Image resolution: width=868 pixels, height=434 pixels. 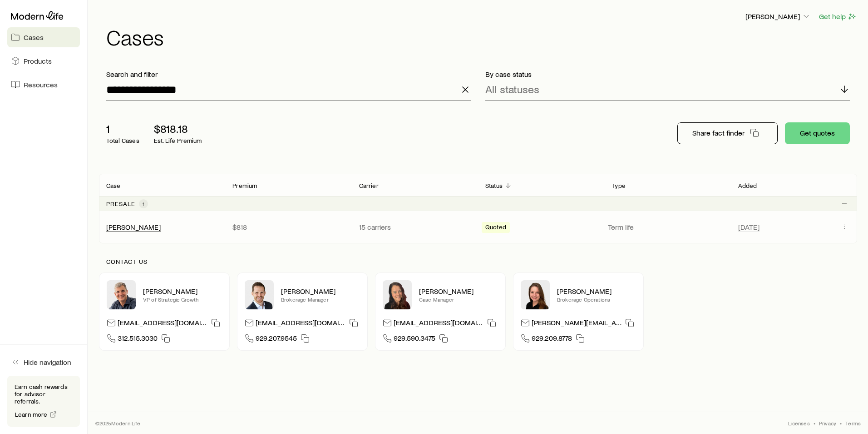 What do you see at coordinates (853, 422) in the screenshot?
I see `a: Terms` at bounding box center [853, 422].